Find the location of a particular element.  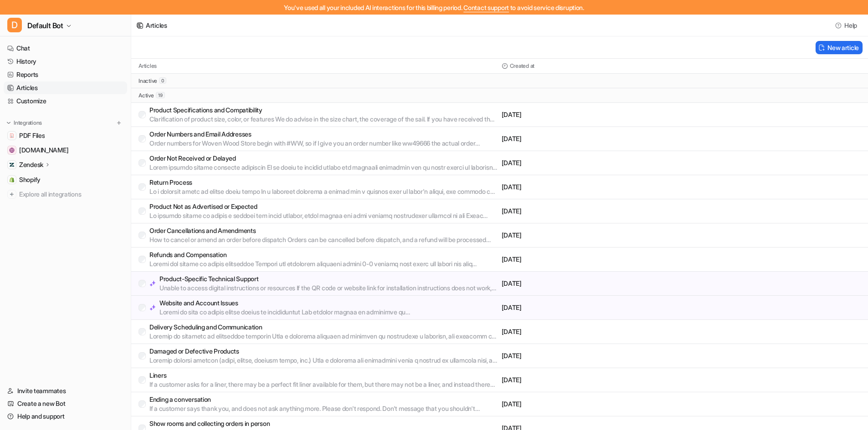

p: Clarification of product size, color, or features We do advise in the size chart, the coverage of... is located at coordinates (323, 119).